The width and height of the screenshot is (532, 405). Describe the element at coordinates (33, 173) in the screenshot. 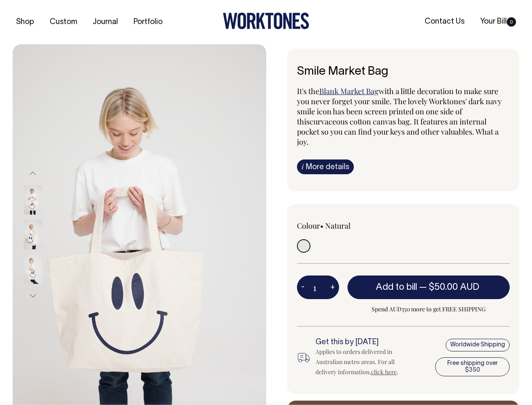

I see `button: Previous` at that location.